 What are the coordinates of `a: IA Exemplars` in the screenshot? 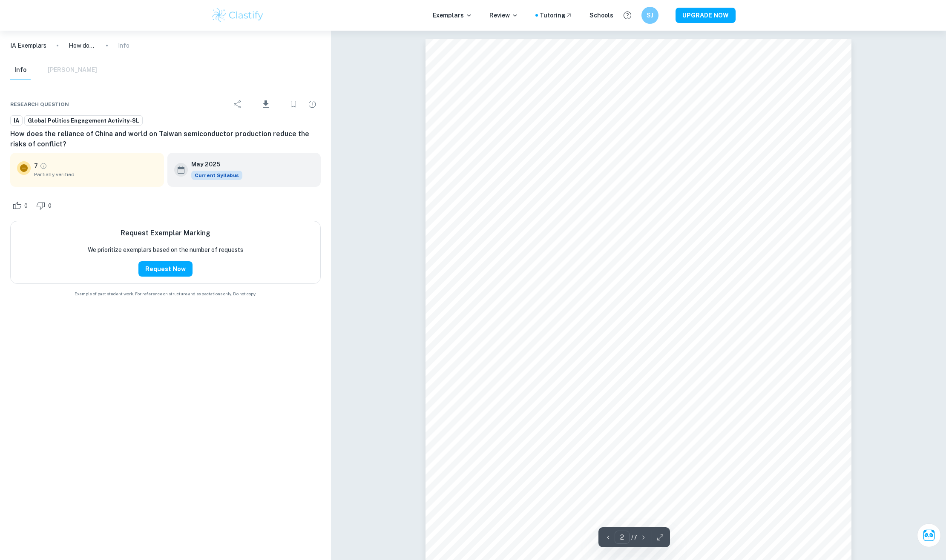 It's located at (28, 46).